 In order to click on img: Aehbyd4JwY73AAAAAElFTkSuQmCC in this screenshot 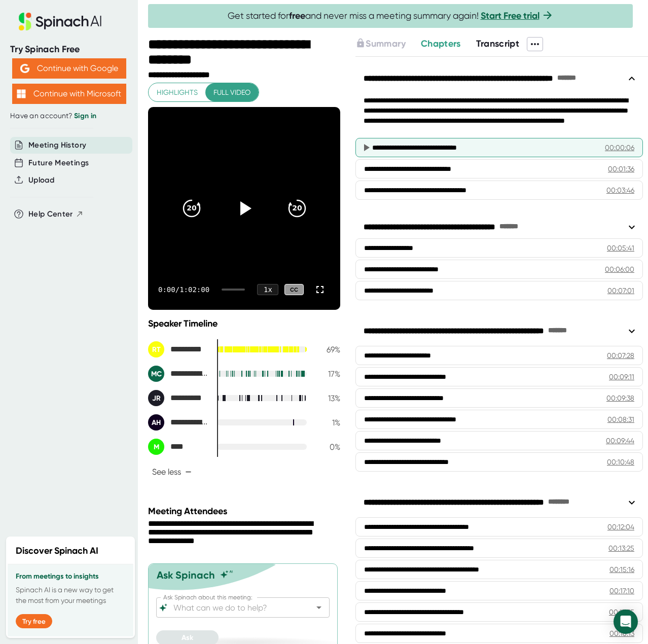, I will do `click(25, 68)`.